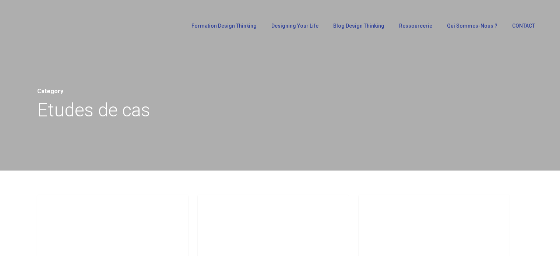 The image size is (560, 256). What do you see at coordinates (295, 26) in the screenshot?
I see `span: Designing Your Life` at bounding box center [295, 26].